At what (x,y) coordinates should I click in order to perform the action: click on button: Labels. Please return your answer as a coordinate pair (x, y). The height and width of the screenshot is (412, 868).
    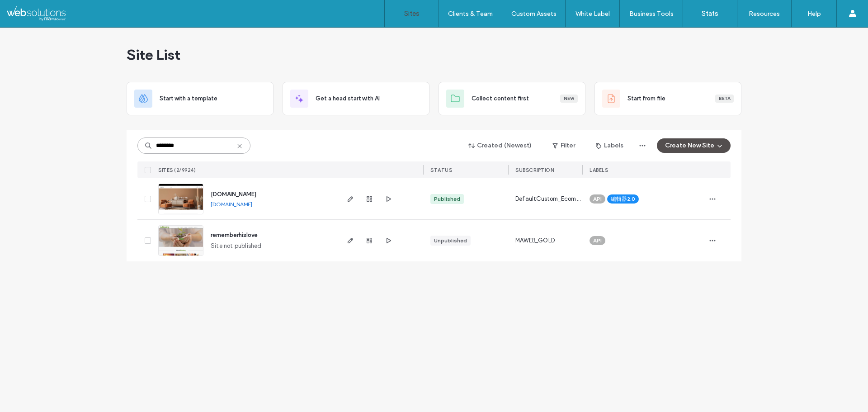
    Looking at the image, I should click on (609, 146).